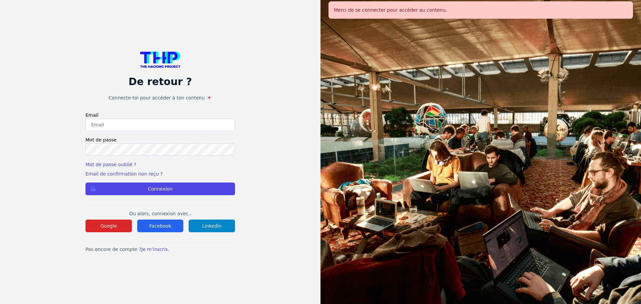 The width and height of the screenshot is (641, 304). I want to click on label: Mot de passe, so click(160, 140).